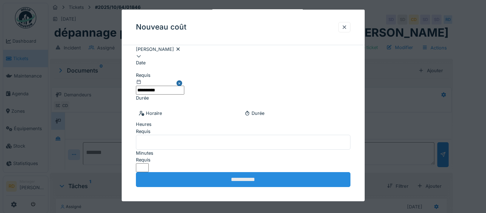  What do you see at coordinates (144, 153) in the screenshot?
I see `label: Minutes` at bounding box center [144, 153].